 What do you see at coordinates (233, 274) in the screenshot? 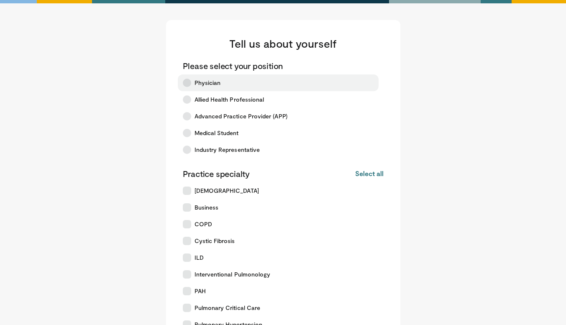
I see `span: Interventional Pulmonology` at bounding box center [233, 274].